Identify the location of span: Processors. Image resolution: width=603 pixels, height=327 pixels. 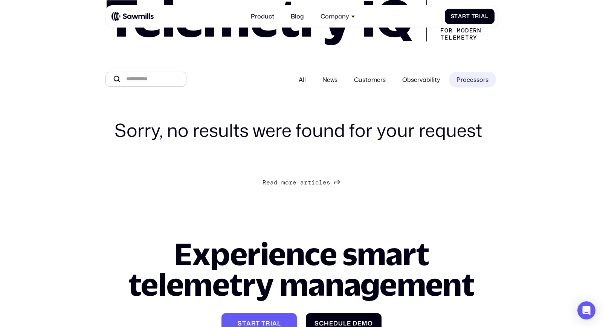
(472, 79).